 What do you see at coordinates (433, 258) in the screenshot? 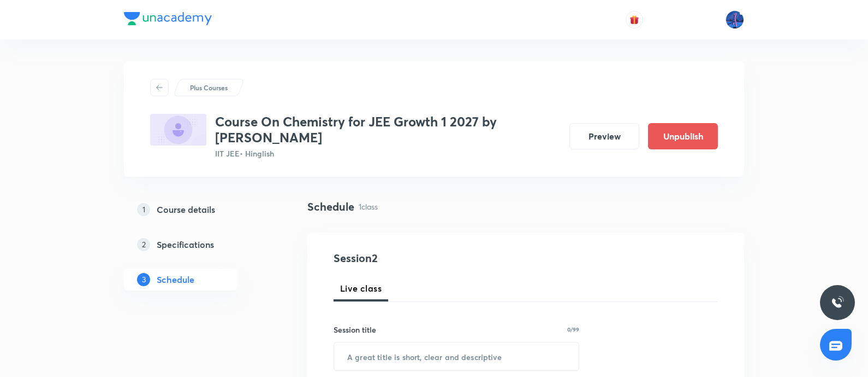
I see `h4: Session 2` at bounding box center [433, 258].